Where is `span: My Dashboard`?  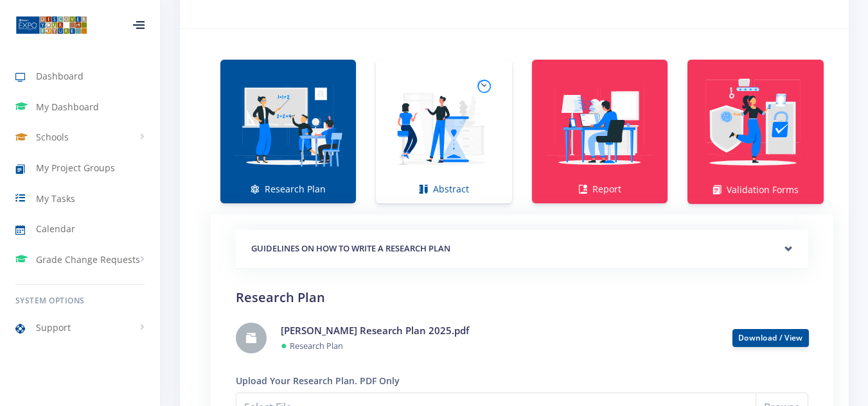
span: My Dashboard is located at coordinates (67, 106).